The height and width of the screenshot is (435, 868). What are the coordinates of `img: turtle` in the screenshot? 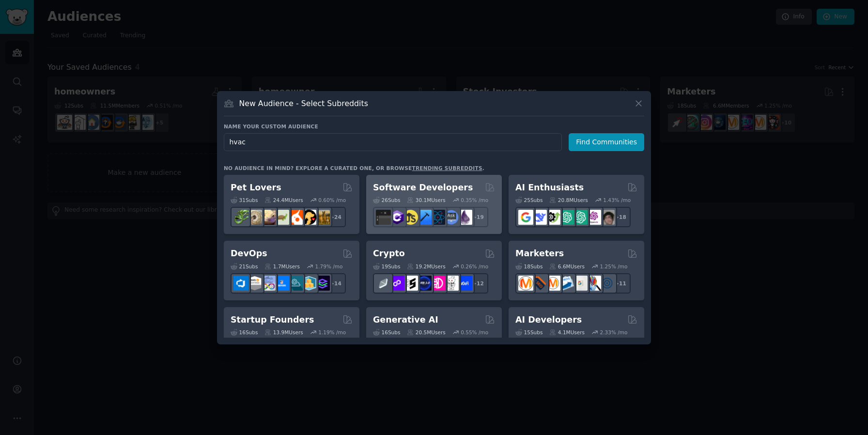 It's located at (281, 218).